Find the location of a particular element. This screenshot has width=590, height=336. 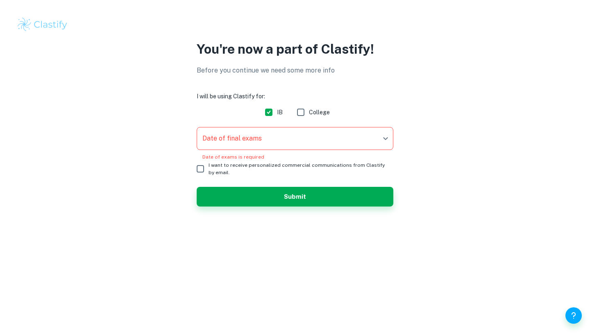

p: Before you continue we need some more info is located at coordinates (295, 71).